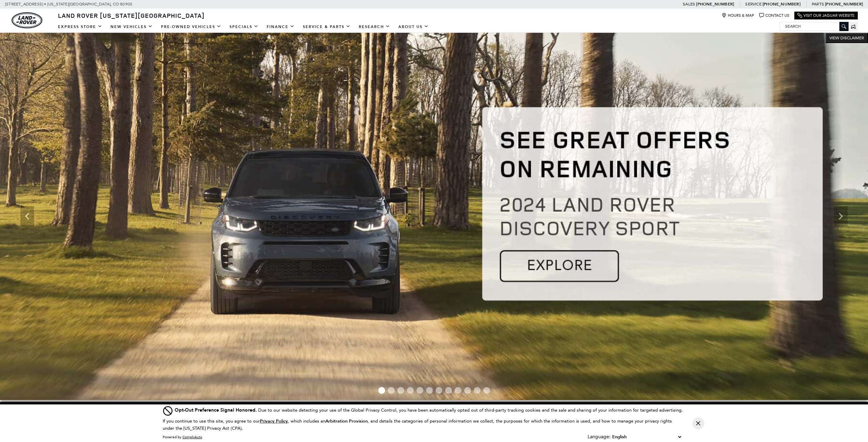 This screenshot has width=868, height=442. Describe the element at coordinates (274, 421) in the screenshot. I see `u: Privacy Policy` at that location.